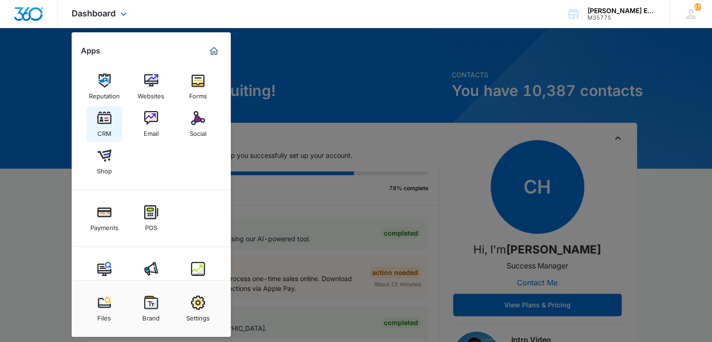  What do you see at coordinates (104, 87) in the screenshot?
I see `a: Reputation` at bounding box center [104, 87].